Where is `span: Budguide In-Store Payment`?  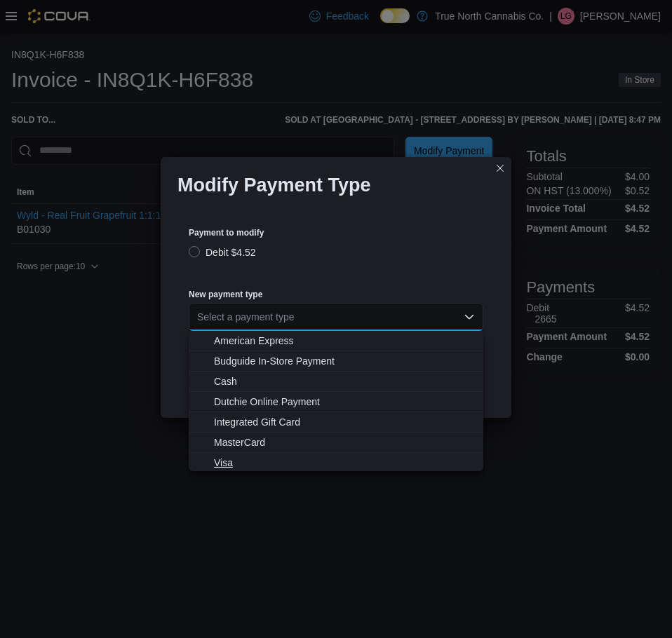
span: Budguide In-Store Payment is located at coordinates (345, 361).